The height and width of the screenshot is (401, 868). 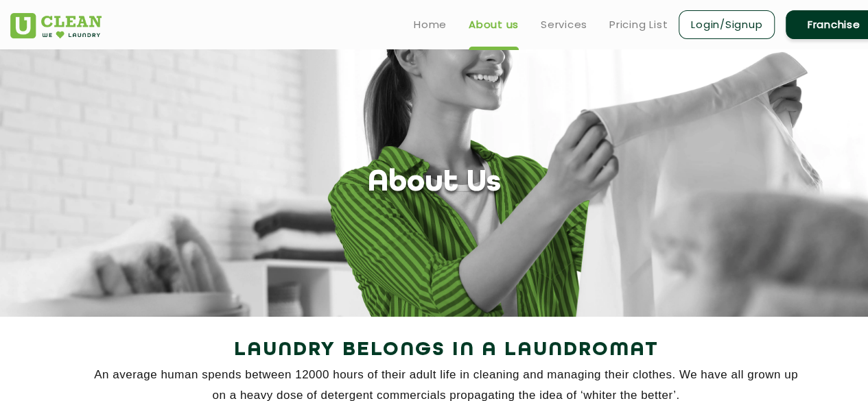 I want to click on img: UClean Laundry and Dry Cleaning, so click(x=55, y=25).